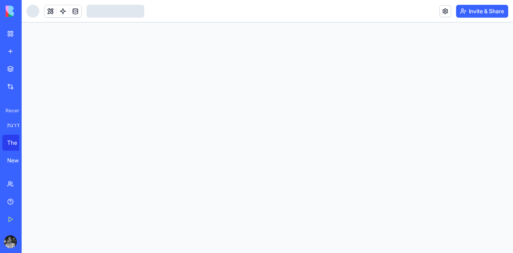  What do you see at coordinates (18, 125) in the screenshot?
I see `a: בלוג סטודנטים - גרסה משודרגת` at bounding box center [18, 125].